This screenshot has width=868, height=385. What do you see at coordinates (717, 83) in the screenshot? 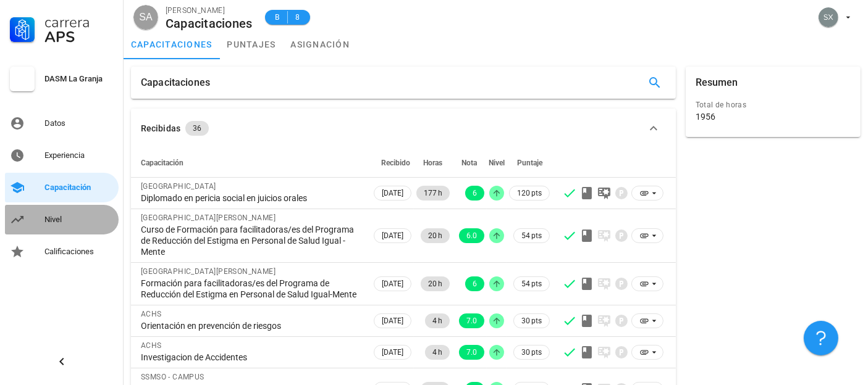
I see `div: Resumen` at bounding box center [717, 83].